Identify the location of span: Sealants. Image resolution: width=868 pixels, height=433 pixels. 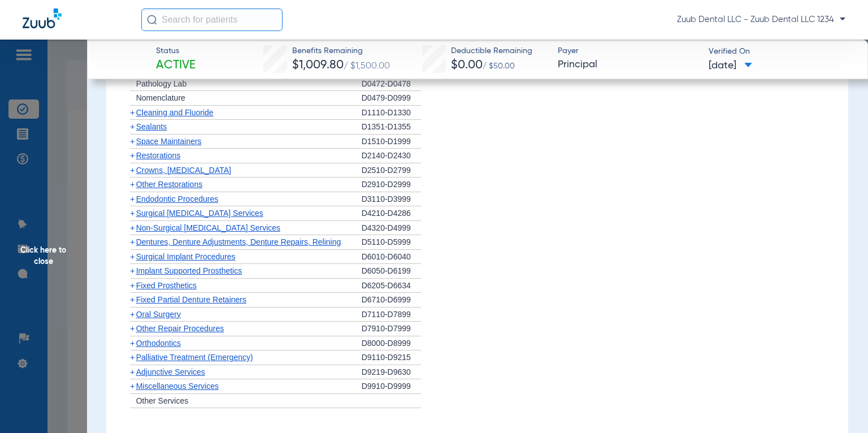
(152, 127).